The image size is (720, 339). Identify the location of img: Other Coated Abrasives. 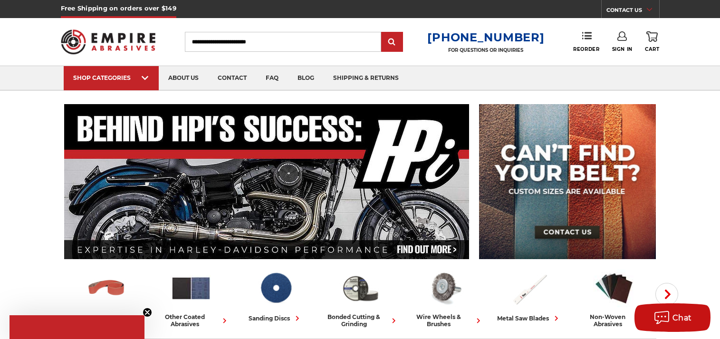
(191, 288).